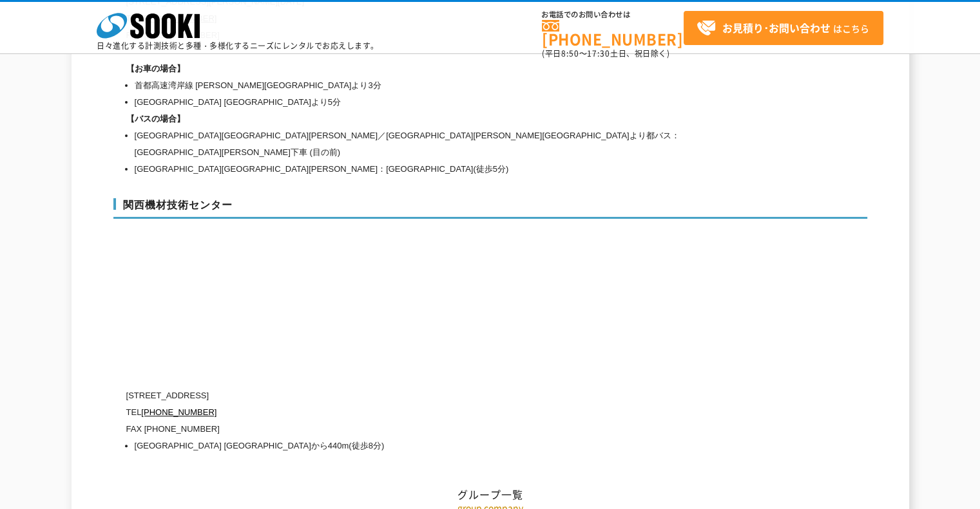 The width and height of the screenshot is (980, 509). Describe the element at coordinates (490, 209) in the screenshot. I see `h3: 関西機材技術センター` at that location.